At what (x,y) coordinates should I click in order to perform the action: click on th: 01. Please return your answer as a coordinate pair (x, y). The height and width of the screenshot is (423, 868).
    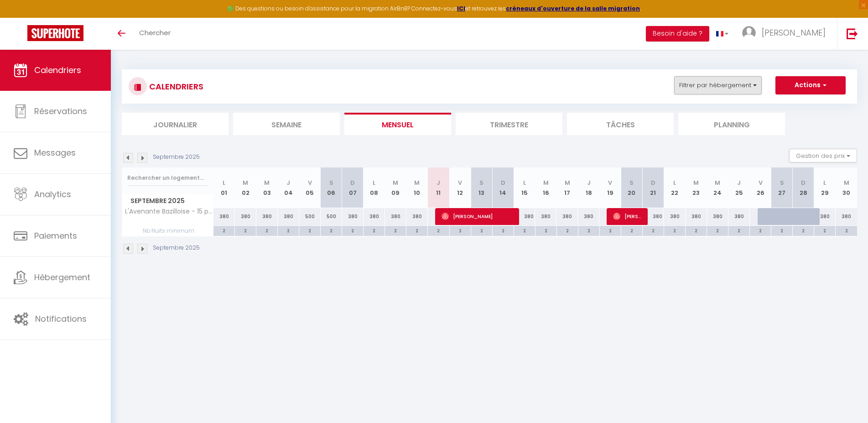
    Looking at the image, I should click on (224, 187).